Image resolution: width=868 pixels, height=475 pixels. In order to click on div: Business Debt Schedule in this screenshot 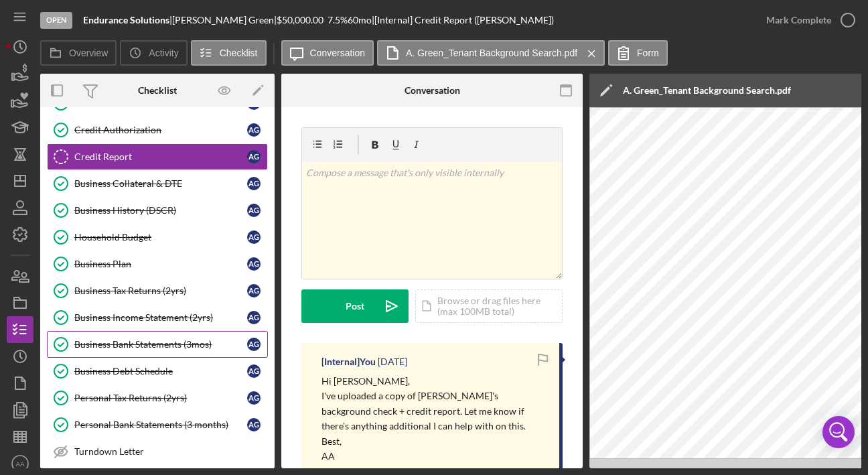, I will do `click(161, 370)`.